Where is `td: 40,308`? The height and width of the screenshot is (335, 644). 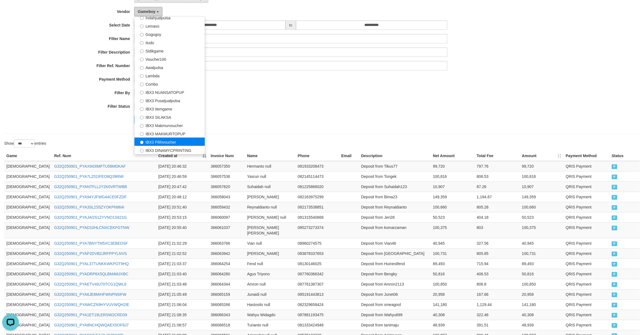
td: 40,308 is located at coordinates (542, 315).